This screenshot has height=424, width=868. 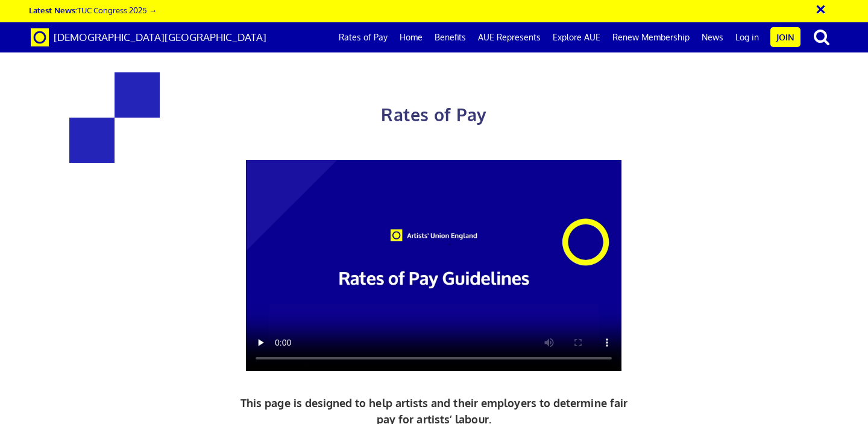 What do you see at coordinates (747, 38) in the screenshot?
I see `a: Log in` at bounding box center [747, 38].